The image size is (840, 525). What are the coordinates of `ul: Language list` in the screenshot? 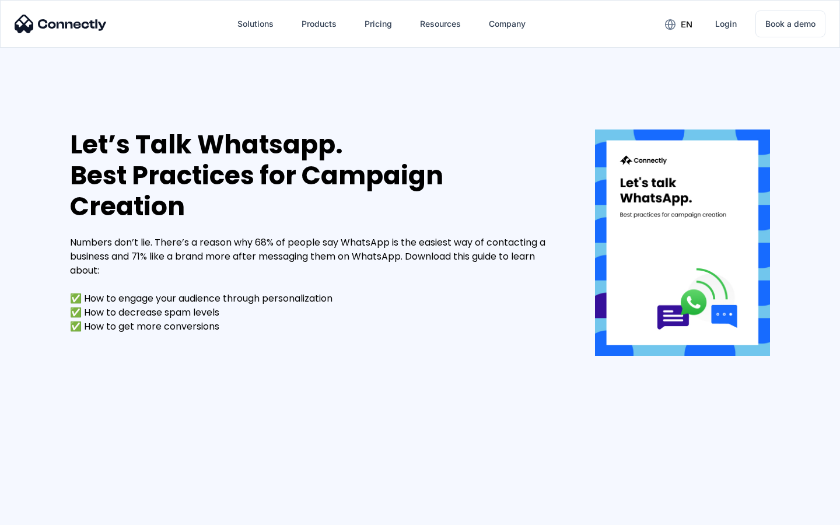 It's located at (47, 513).